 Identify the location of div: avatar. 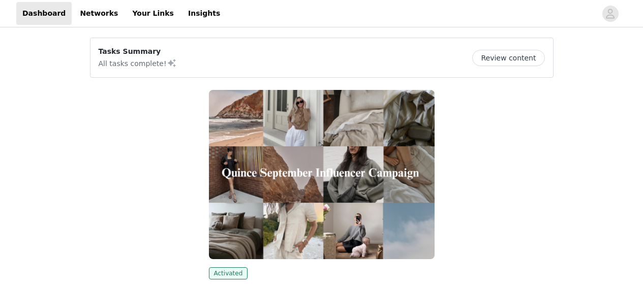
(609, 14).